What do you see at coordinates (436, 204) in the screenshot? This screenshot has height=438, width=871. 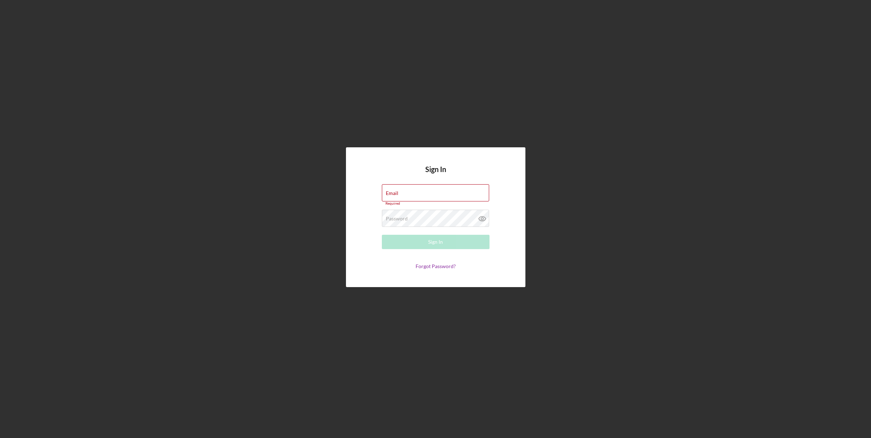 I see `div: Required` at bounding box center [436, 204].